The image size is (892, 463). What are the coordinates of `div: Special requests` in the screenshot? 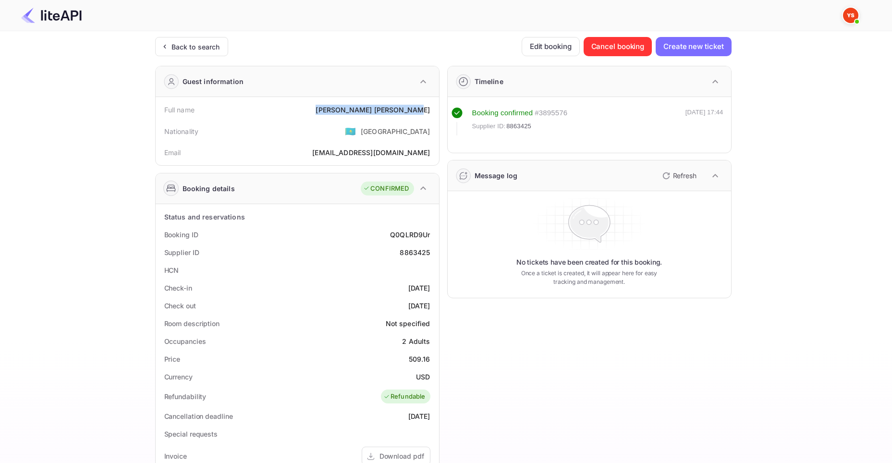 It's located at (191, 434).